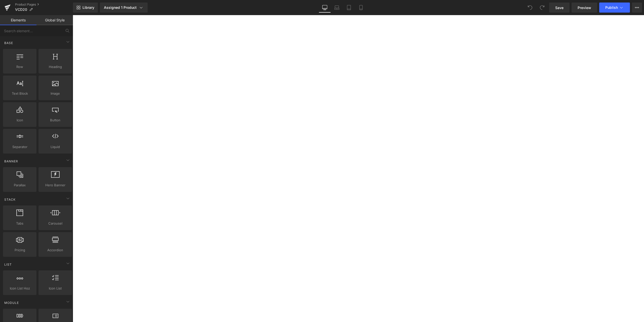  Describe the element at coordinates (55, 20) in the screenshot. I see `a: Global Style` at that location.